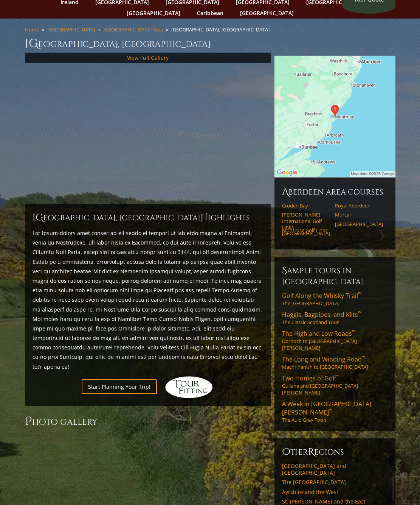 The image size is (420, 505). What do you see at coordinates (306, 205) in the screenshot?
I see `a: Cruden Bay` at bounding box center [306, 205].